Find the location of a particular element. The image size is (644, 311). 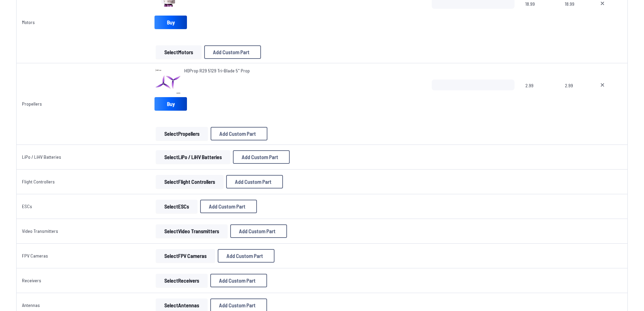

a: Receivers is located at coordinates (31, 280).